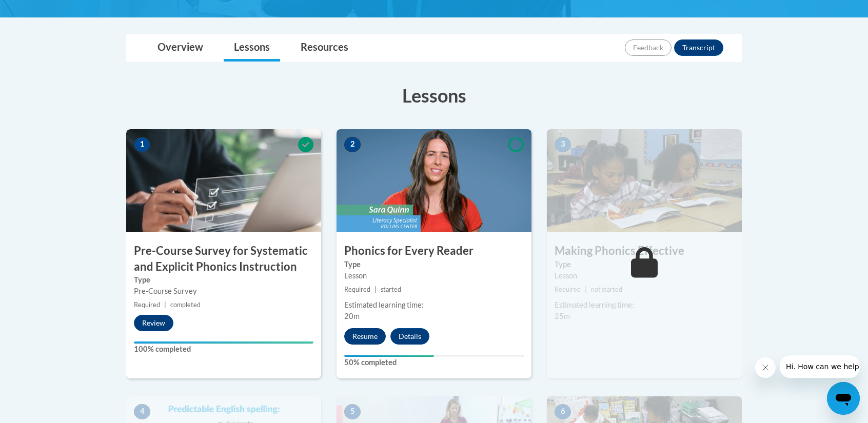 Image resolution: width=868 pixels, height=423 pixels. I want to click on span: 1, so click(142, 145).